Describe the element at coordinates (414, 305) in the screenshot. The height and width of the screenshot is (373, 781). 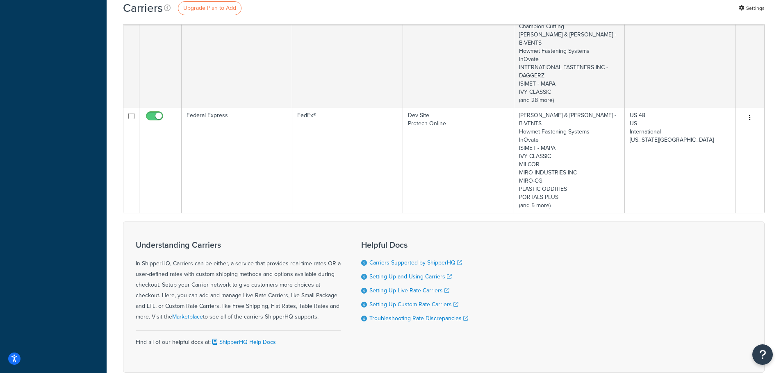
I see `a: Setting Up Custom Rate Carriers` at that location.